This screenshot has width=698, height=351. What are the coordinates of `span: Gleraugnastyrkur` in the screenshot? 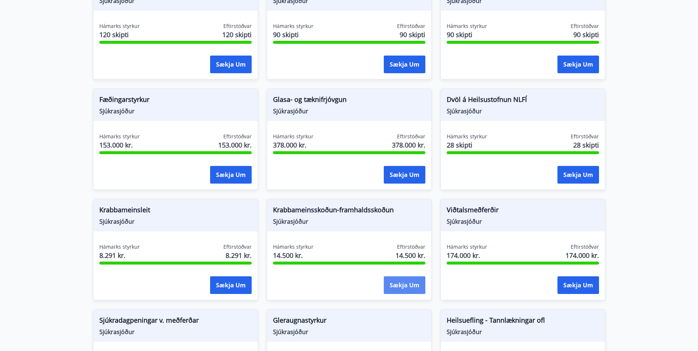 It's located at (349, 321).